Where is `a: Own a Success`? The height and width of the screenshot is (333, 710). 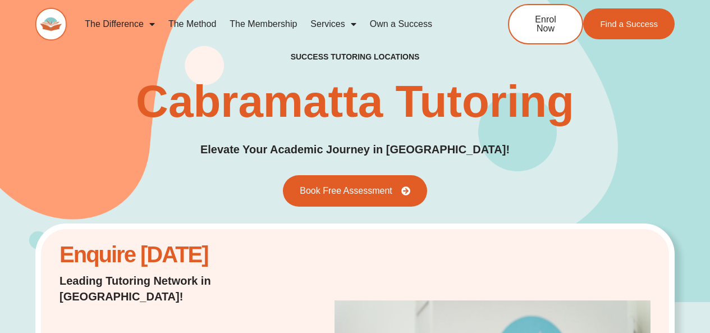
a: Own a Success is located at coordinates (401, 24).